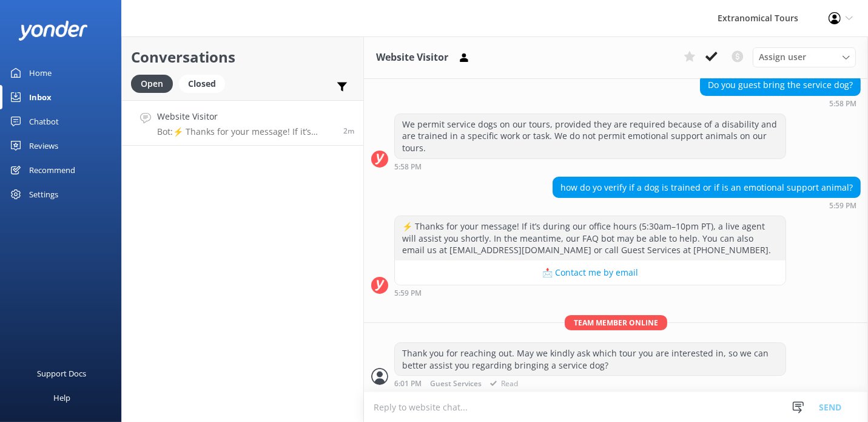  What do you see at coordinates (707, 188) in the screenshot?
I see `div: how do yo verify if a dog is trained or if is an emotional support animal?` at bounding box center [707, 188].